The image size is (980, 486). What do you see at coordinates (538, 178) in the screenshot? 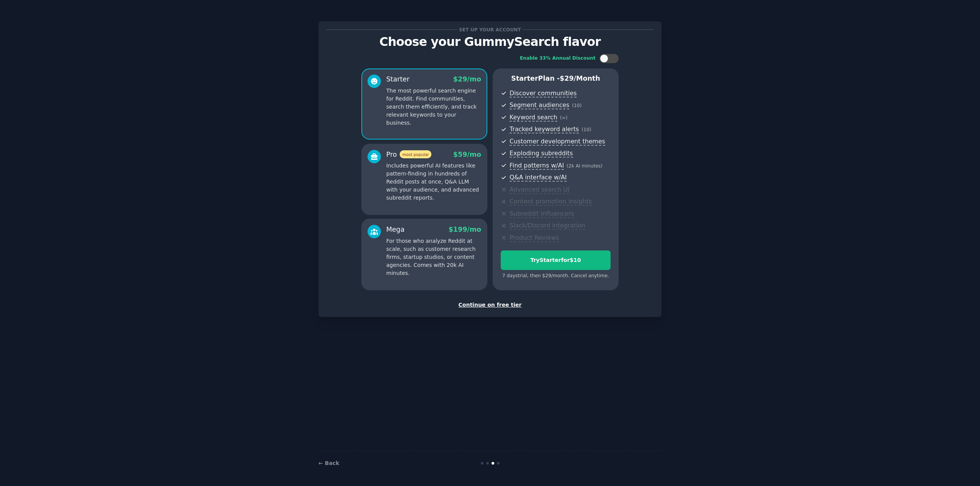
I see `span: Q&A interface w/AI` at bounding box center [538, 178].